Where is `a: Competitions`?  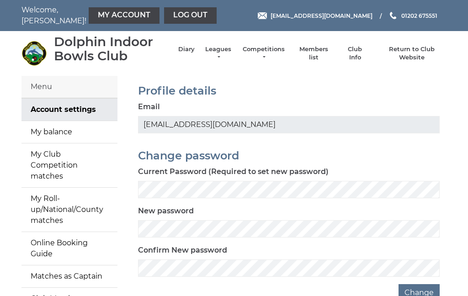
a: Competitions is located at coordinates (264, 54).